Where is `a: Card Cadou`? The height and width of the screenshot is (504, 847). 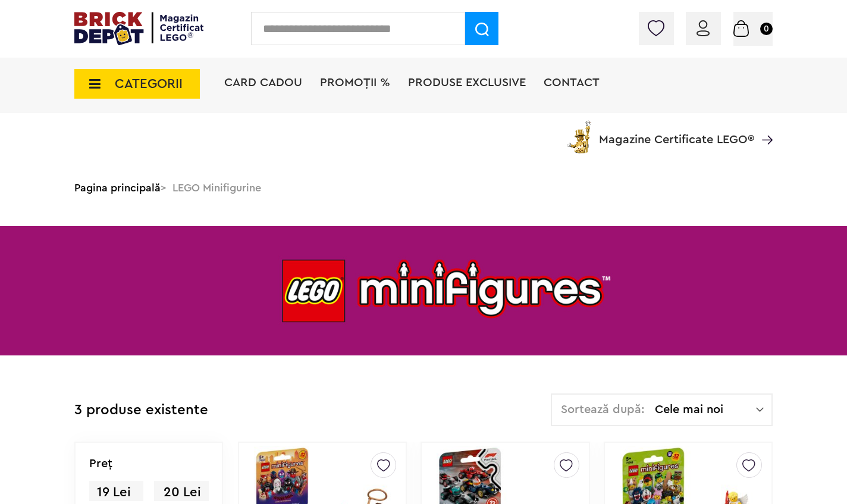
a: Card Cadou is located at coordinates (263, 82).